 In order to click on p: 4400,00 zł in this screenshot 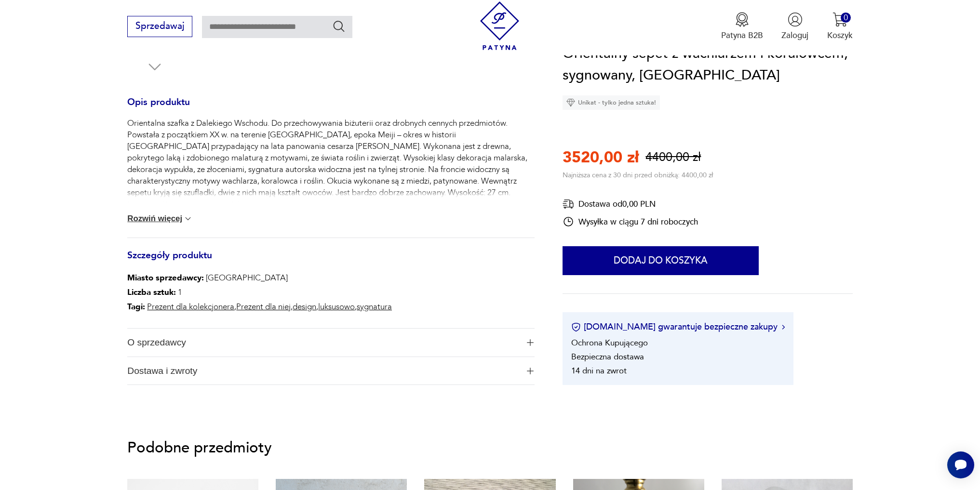, I will do `click(673, 157)`.